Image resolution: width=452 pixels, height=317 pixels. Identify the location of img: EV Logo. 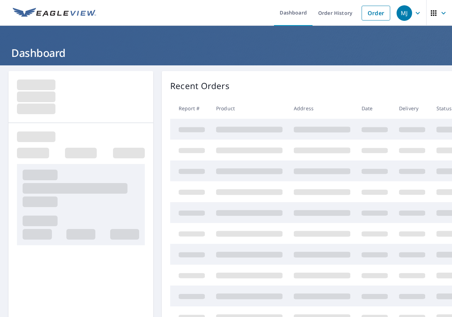
(54, 13).